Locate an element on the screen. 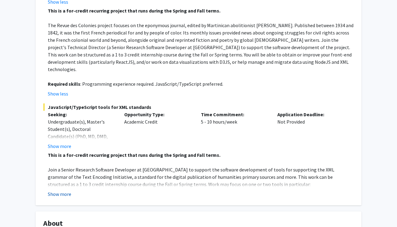 The image size is (397, 227). button: Show less is located at coordinates (58, 94).